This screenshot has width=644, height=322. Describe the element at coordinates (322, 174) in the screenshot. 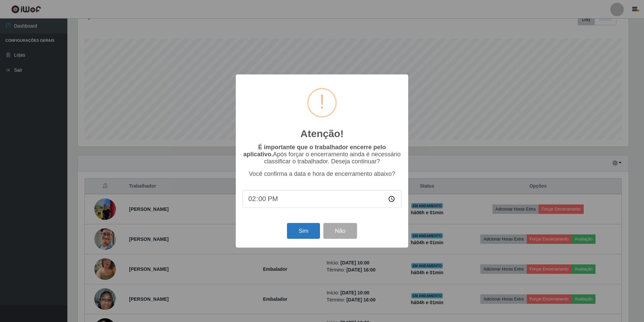

I see `p: Você confirma a data e hora de encerramento abaixo?` at that location.